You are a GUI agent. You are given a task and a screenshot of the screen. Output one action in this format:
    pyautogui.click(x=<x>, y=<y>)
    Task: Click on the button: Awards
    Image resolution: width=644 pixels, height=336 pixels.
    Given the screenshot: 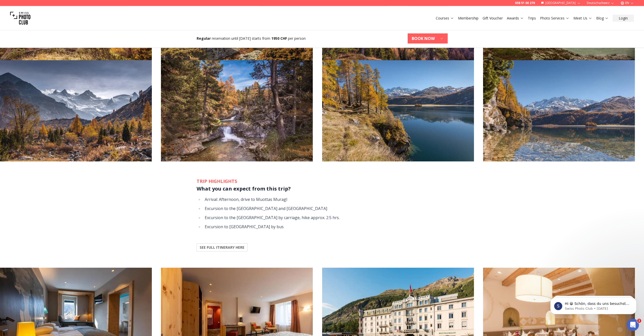 What is the action you would take?
    pyautogui.click(x=515, y=19)
    